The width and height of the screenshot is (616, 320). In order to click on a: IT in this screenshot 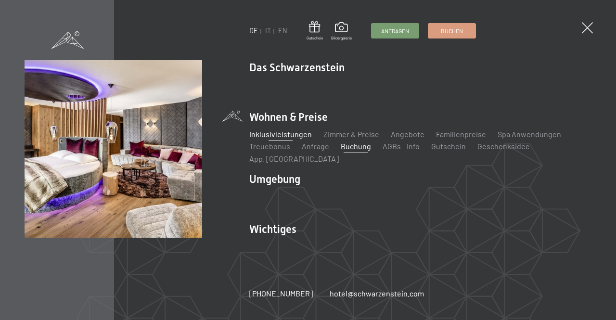, I will do `click(268, 30)`.